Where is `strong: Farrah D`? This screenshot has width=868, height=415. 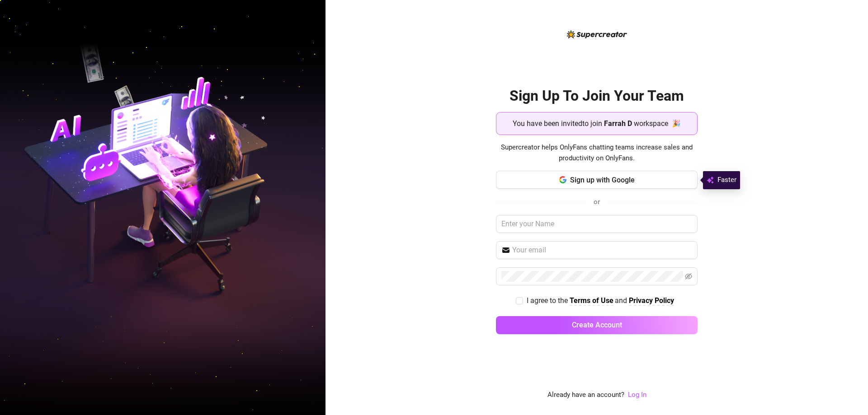 strong: Farrah D is located at coordinates (618, 124).